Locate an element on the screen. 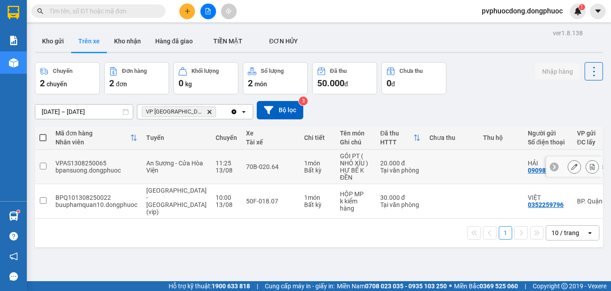  strong: 1900 633 818 is located at coordinates (231, 286).